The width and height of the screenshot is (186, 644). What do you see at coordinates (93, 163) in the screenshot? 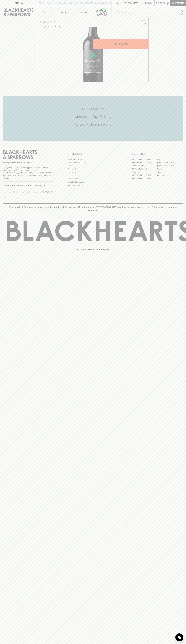
I see `a: Business & Bulk Gifting` at bounding box center [93, 163].